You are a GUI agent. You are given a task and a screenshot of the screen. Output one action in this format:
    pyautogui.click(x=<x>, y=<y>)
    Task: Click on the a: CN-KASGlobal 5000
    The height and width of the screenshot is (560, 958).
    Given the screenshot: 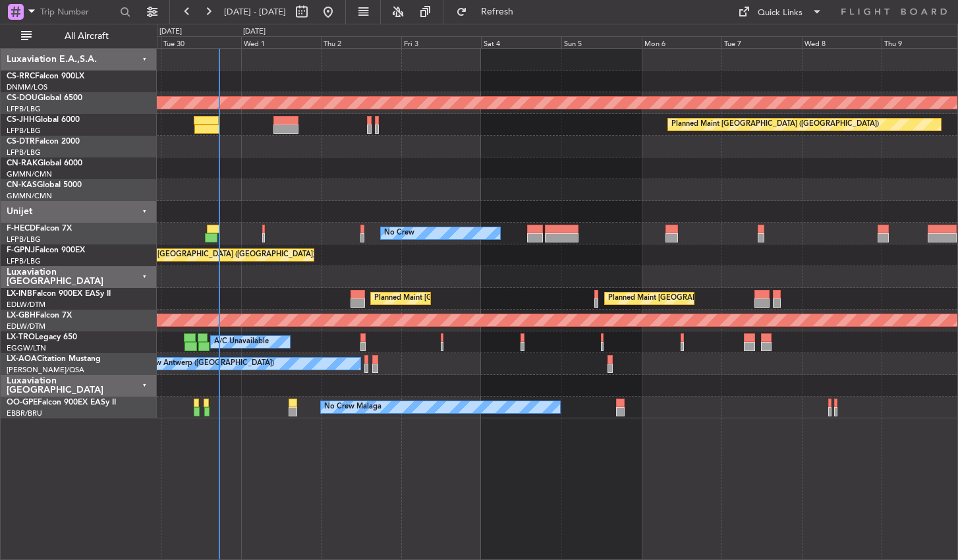 What is the action you would take?
    pyautogui.click(x=45, y=185)
    